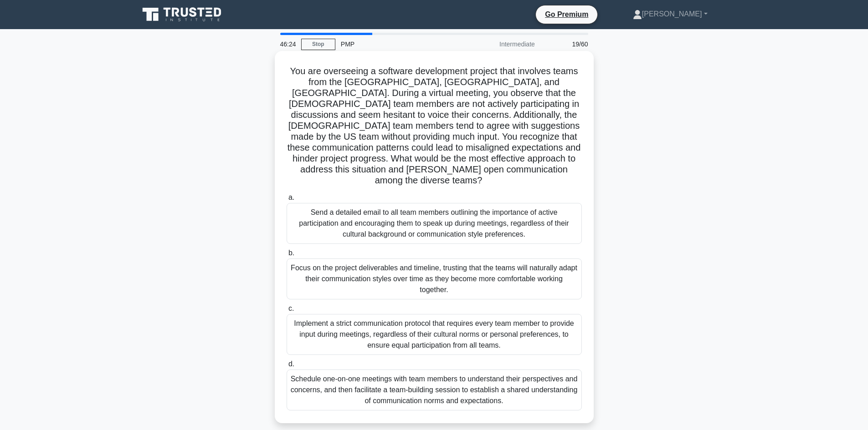 This screenshot has width=868, height=430. I want to click on a: Go Premium, so click(566, 14).